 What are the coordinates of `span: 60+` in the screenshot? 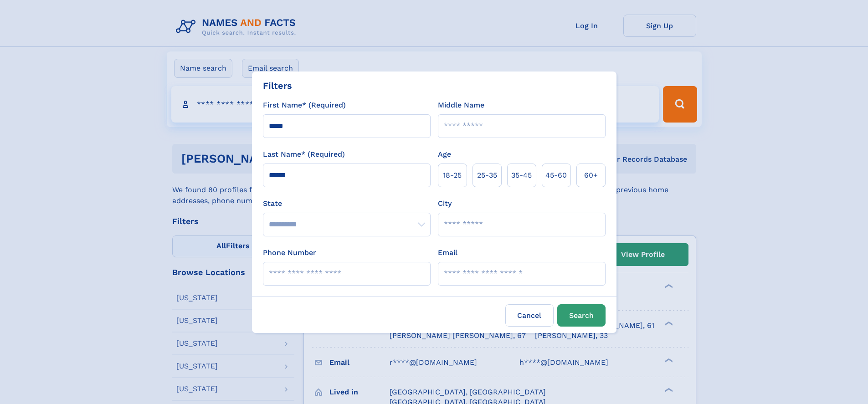 It's located at (591, 175).